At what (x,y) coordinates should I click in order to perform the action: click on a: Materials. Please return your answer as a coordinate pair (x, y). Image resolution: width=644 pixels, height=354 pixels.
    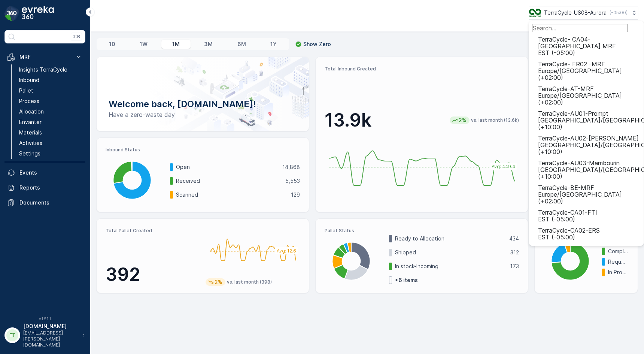
    Looking at the image, I should click on (51, 133).